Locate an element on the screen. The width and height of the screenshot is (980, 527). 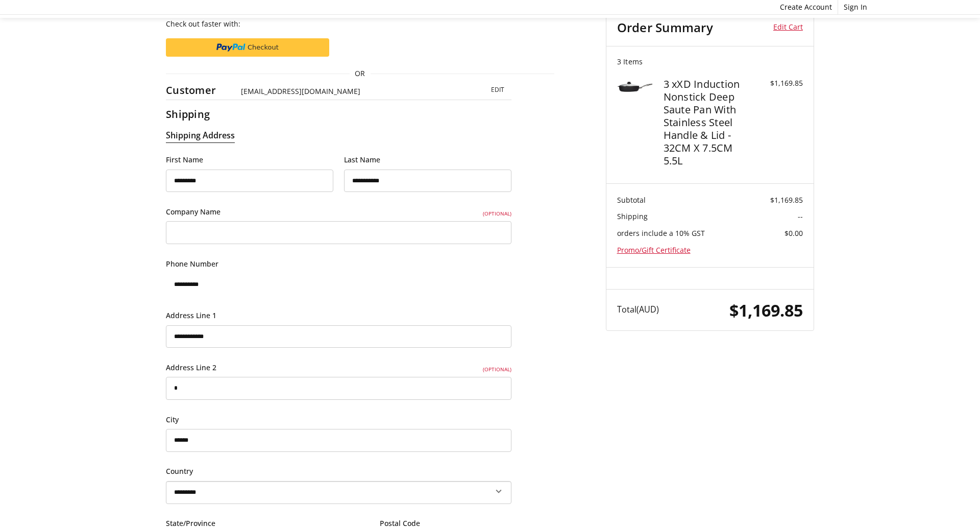
span: Subtotal is located at coordinates (632, 200).